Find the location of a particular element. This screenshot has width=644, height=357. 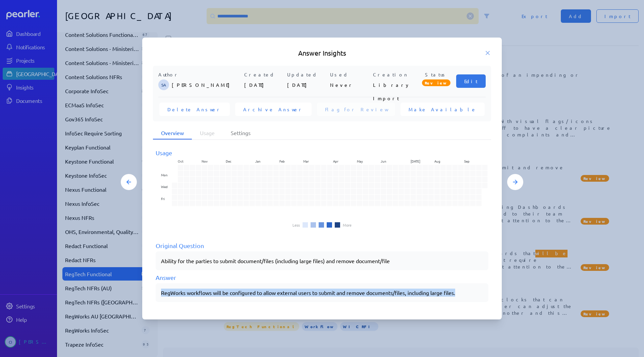

div: Usage is located at coordinates (322, 152).